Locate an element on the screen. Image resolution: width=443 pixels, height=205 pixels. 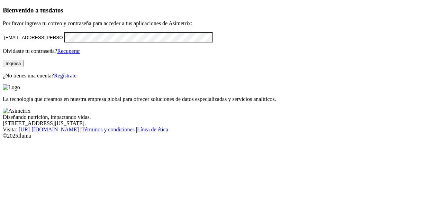
p: Olvidaste tu contraseña? is located at coordinates (221, 51).